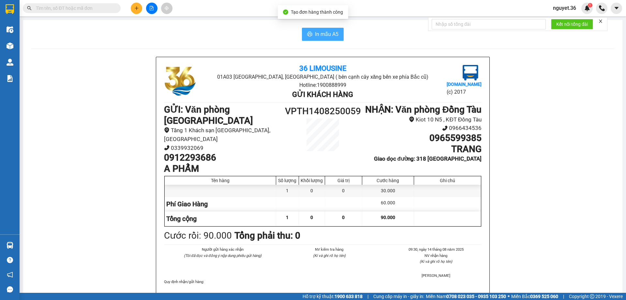  Describe the element at coordinates (287, 190) in the screenshot. I see `div: 1` at that location.